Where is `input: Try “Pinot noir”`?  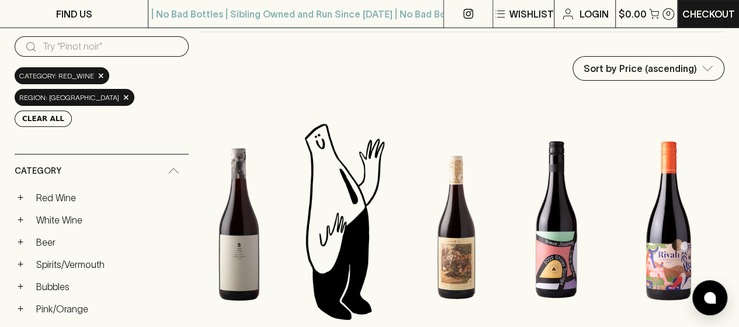 input: Try “Pinot noir” is located at coordinates (111, 47).